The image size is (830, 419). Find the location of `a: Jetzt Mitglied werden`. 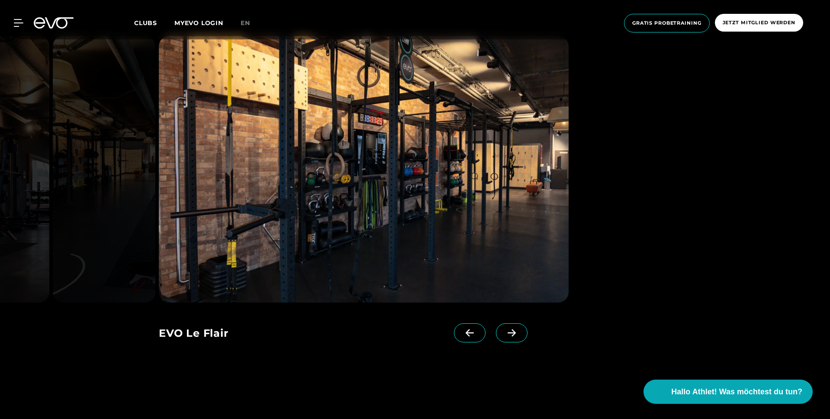

a: Jetzt Mitglied werden is located at coordinates (759, 23).